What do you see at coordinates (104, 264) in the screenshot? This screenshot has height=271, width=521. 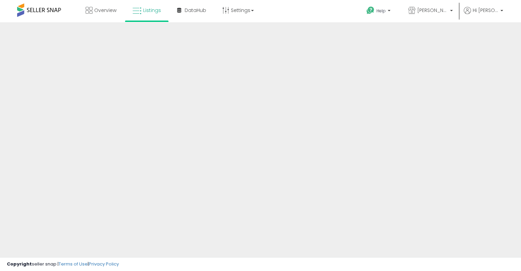 I see `a: Privacy Policy` at bounding box center [104, 264].